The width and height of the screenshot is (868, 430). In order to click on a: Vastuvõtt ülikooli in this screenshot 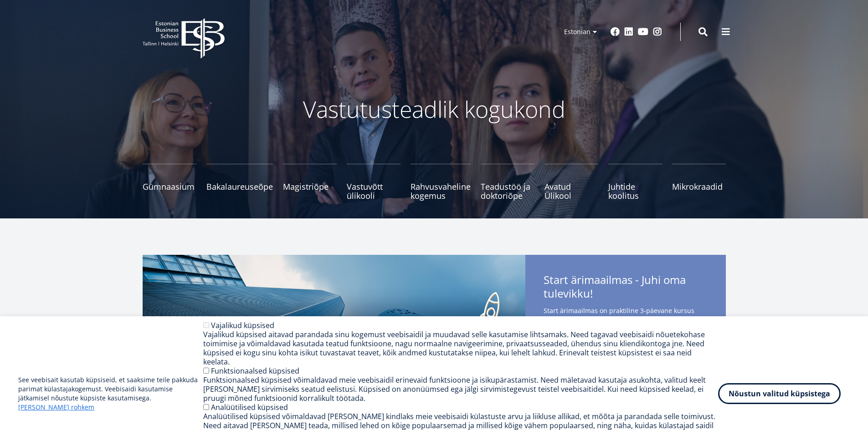, I will do `click(374, 182)`.